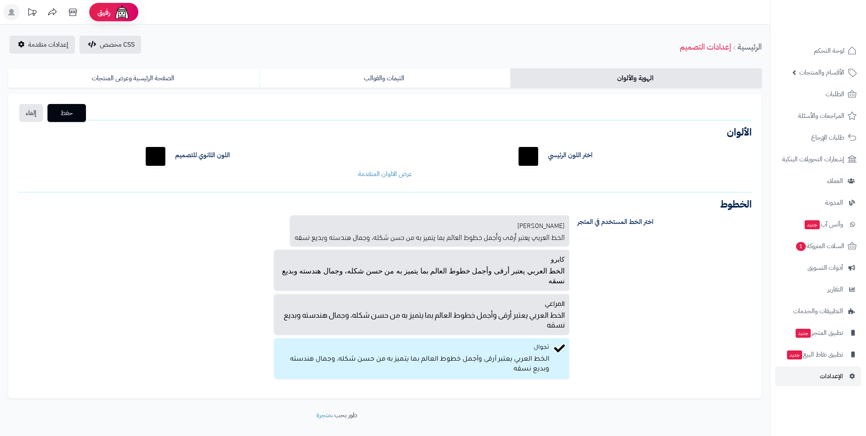 This screenshot has height=436, width=866. Describe the element at coordinates (831, 376) in the screenshot. I see `span: الإعدادات` at that location.